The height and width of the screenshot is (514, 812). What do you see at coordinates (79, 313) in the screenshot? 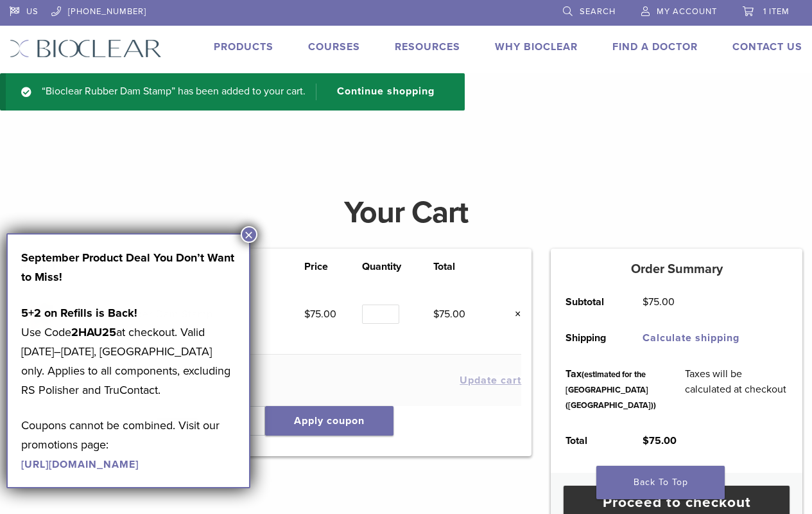
I see `strong: 5+2 on Refills is Back!` at bounding box center [79, 313].